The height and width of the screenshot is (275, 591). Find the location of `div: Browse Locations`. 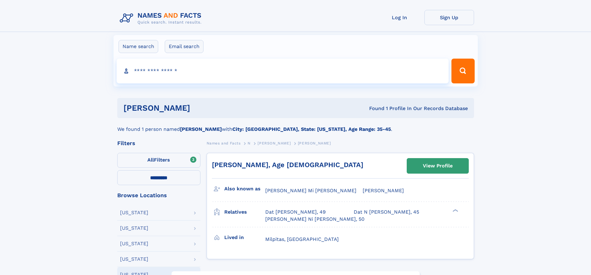

div: Browse Locations is located at coordinates (159, 196).